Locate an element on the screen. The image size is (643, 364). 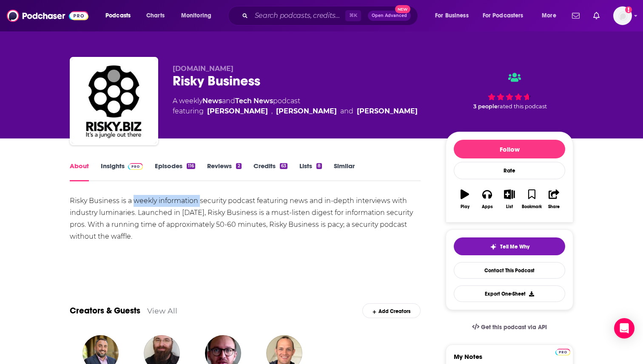
a: Creators & Guests is located at coordinates (105, 311).